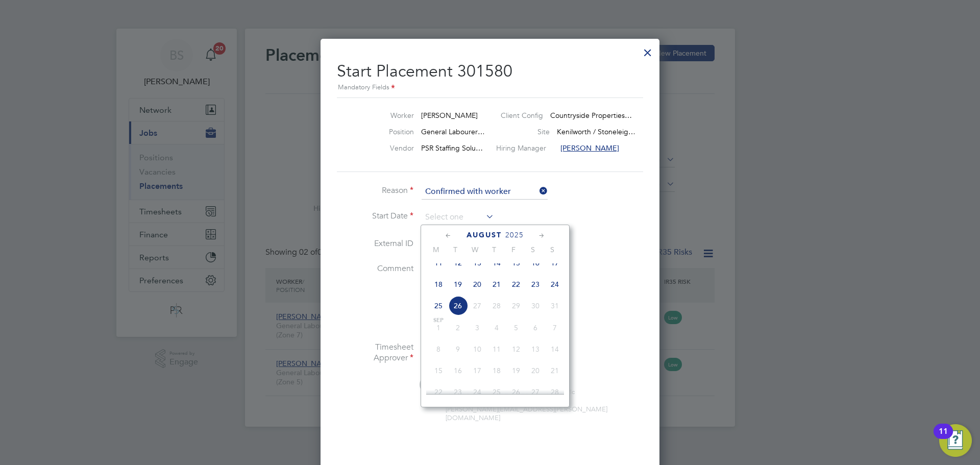 Image resolution: width=980 pixels, height=465 pixels. Describe the element at coordinates (436, 249) in the screenshot. I see `span: M` at that location.